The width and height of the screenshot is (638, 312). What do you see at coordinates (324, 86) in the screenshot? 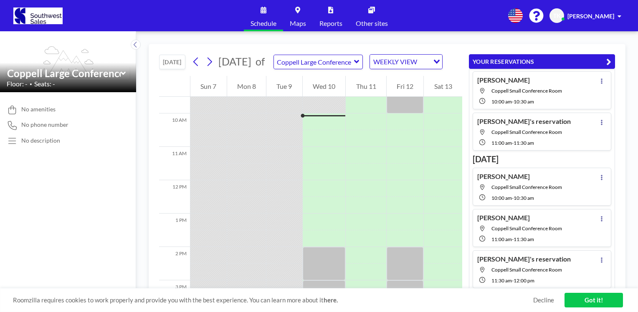
I see `div: Wed 10` at bounding box center [324, 86].